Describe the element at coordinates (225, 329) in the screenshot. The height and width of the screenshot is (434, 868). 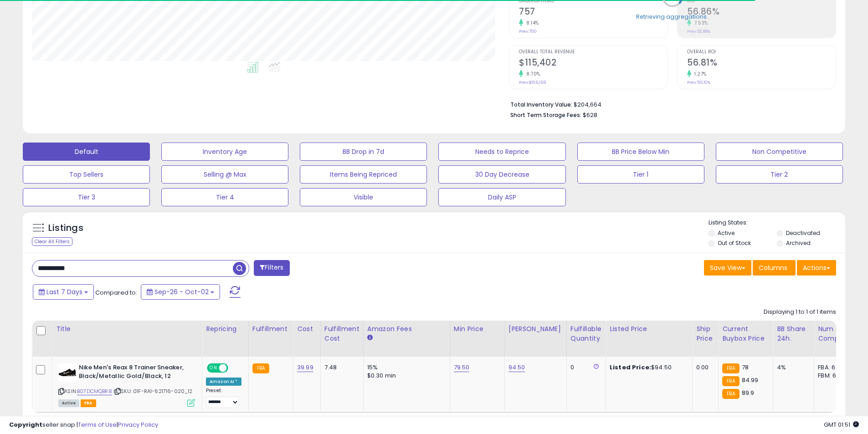
I see `div: Repricing` at that location.